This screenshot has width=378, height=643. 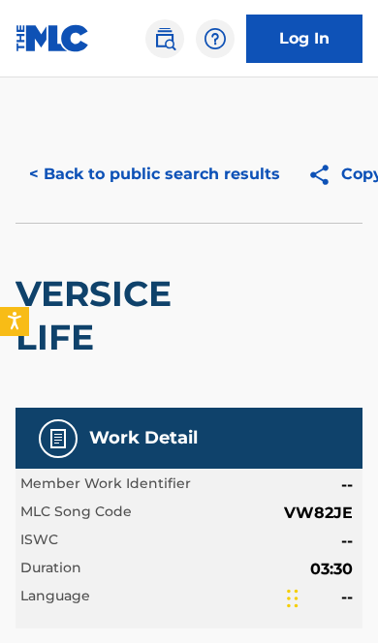 What do you see at coordinates (215, 39) in the screenshot?
I see `img: help` at bounding box center [215, 39].